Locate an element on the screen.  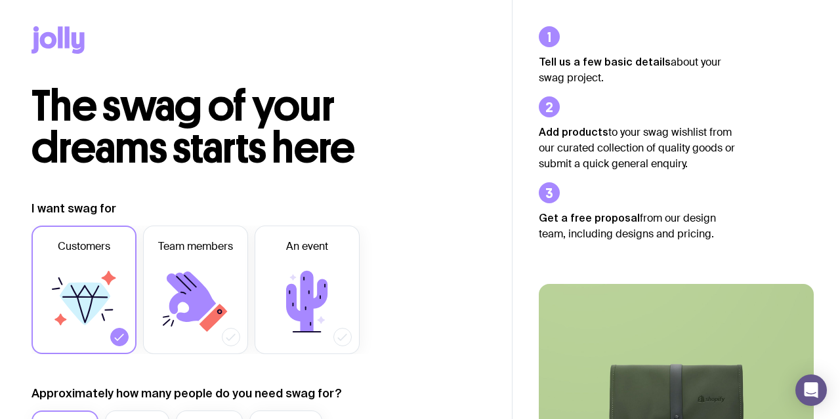
p: about your swag project. is located at coordinates (637, 70).